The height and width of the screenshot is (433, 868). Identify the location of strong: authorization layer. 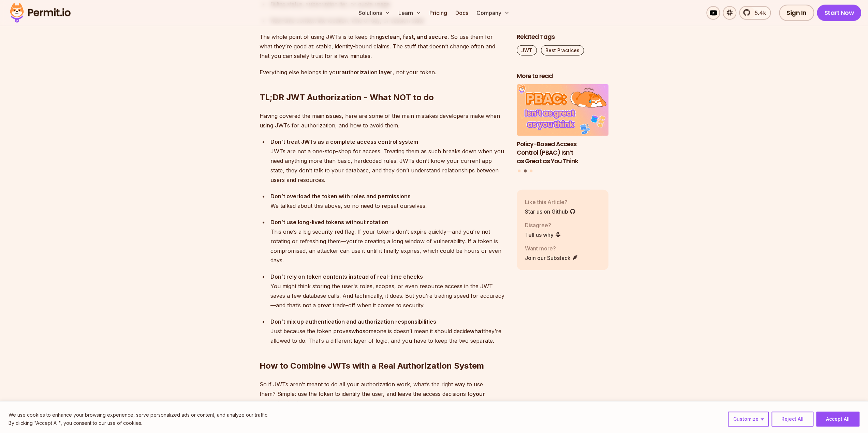
(367, 72).